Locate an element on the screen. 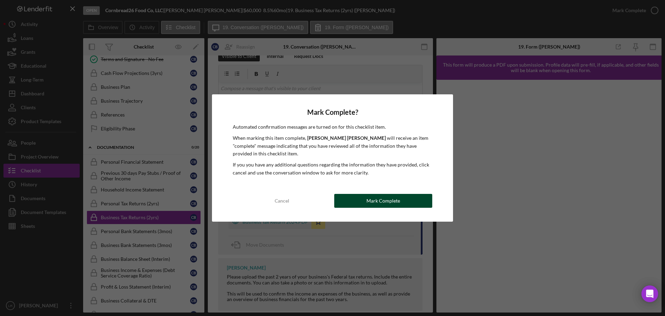  div: Cancel is located at coordinates (282, 201).